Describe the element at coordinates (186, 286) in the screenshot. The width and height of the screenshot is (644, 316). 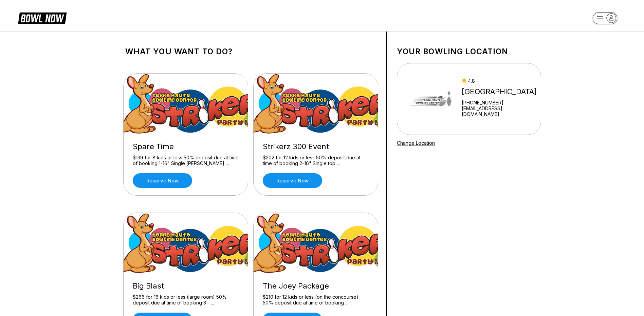
I see `div: Big Blast` at that location.